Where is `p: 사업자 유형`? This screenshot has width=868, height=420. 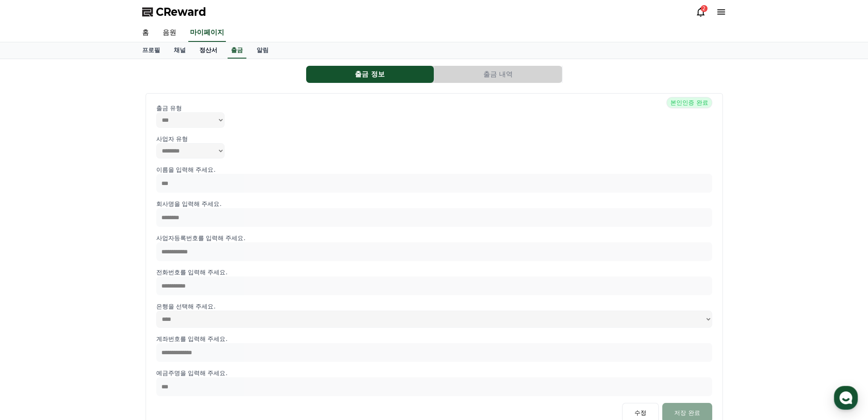 p: 사업자 유형 is located at coordinates (434, 138).